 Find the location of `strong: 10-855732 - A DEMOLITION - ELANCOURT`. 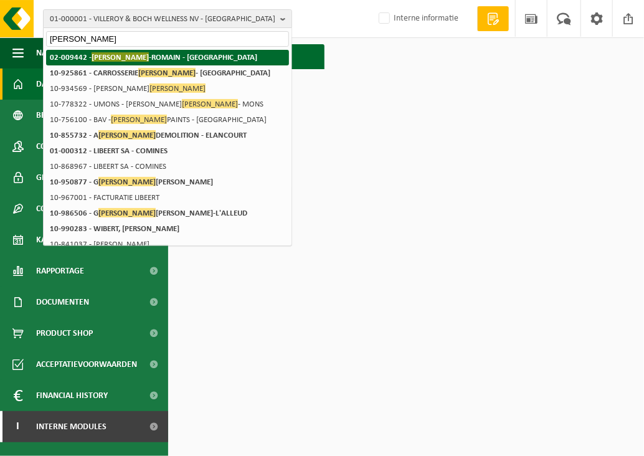

strong: 10-855732 - A DEMOLITION - ELANCOURT is located at coordinates (148, 134).